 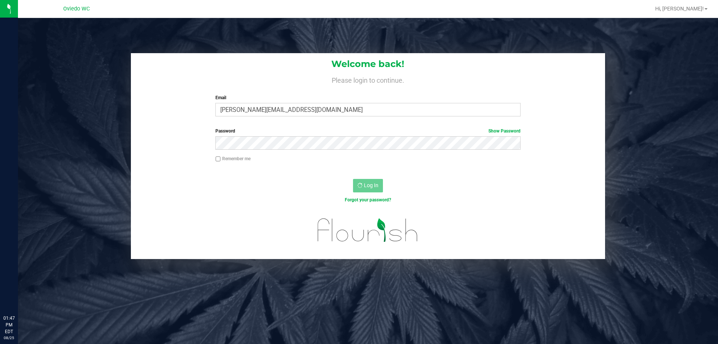 I want to click on span: Log In, so click(x=371, y=185).